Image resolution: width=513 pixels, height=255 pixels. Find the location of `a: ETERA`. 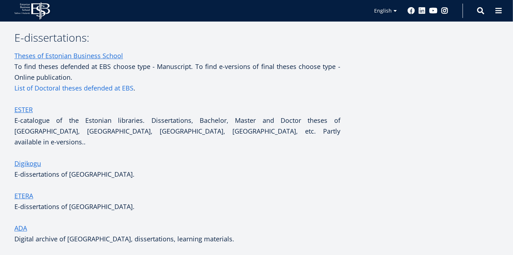

a: ETERA is located at coordinates (24, 196).